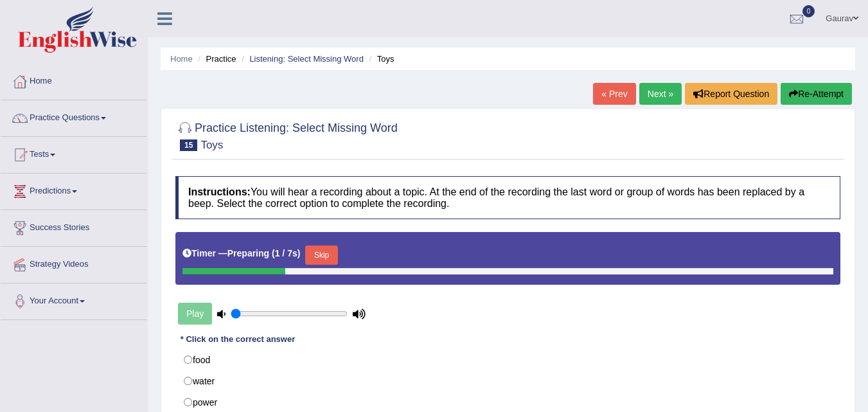 The height and width of the screenshot is (412, 868). What do you see at coordinates (321, 255) in the screenshot?
I see `button: Skip` at bounding box center [321, 255].